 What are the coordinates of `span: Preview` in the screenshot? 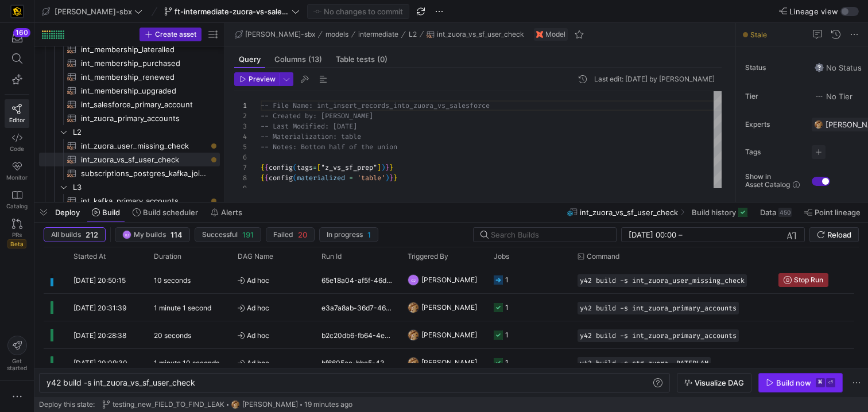 It's located at (261, 79).